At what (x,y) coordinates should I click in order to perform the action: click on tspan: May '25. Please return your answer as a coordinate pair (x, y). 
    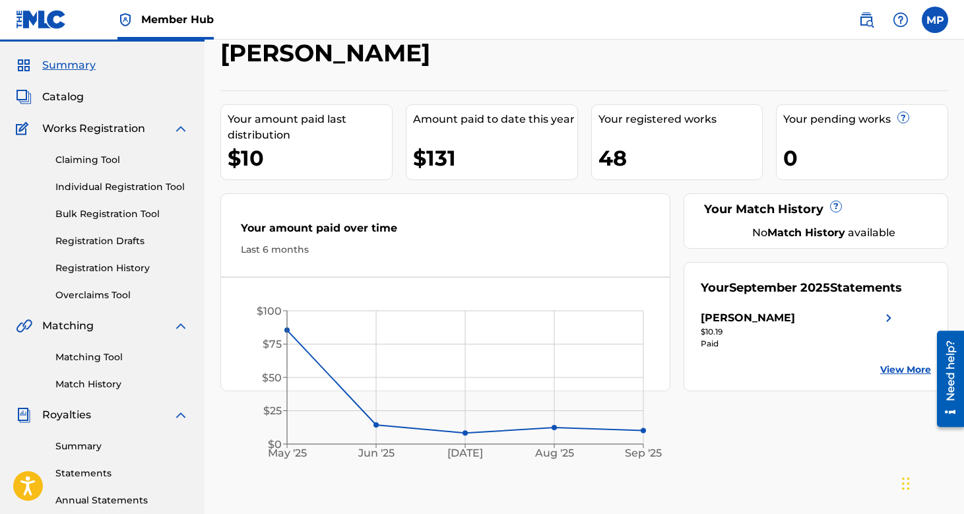
    Looking at the image, I should click on (287, 453).